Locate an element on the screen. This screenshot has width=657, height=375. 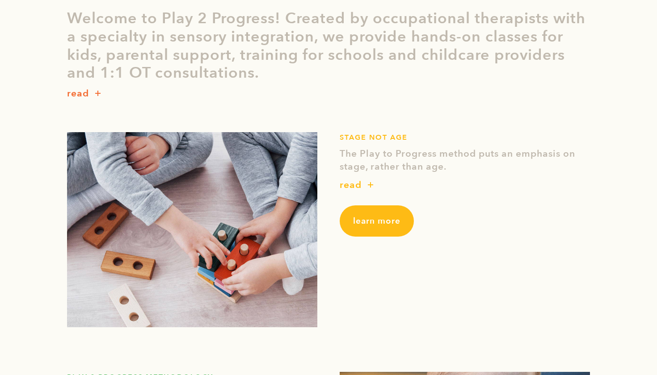
p: The Play to Progress method puts an emphasis on stage, rather than age. is located at coordinates (465, 160).